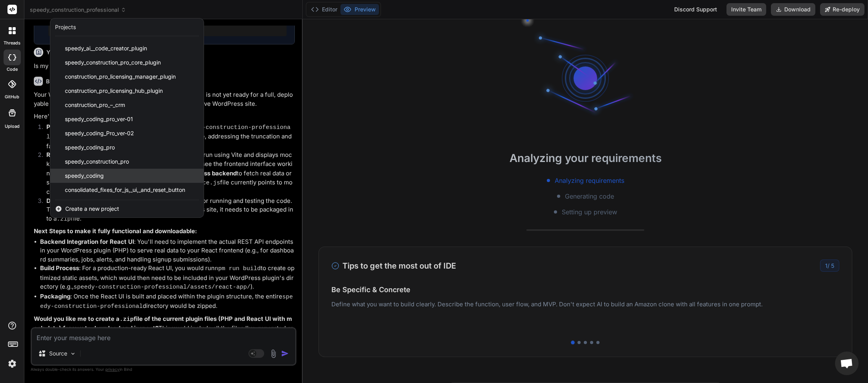 This screenshot has height=383, width=868. What do you see at coordinates (12, 69) in the screenshot?
I see `label: code` at bounding box center [12, 69].